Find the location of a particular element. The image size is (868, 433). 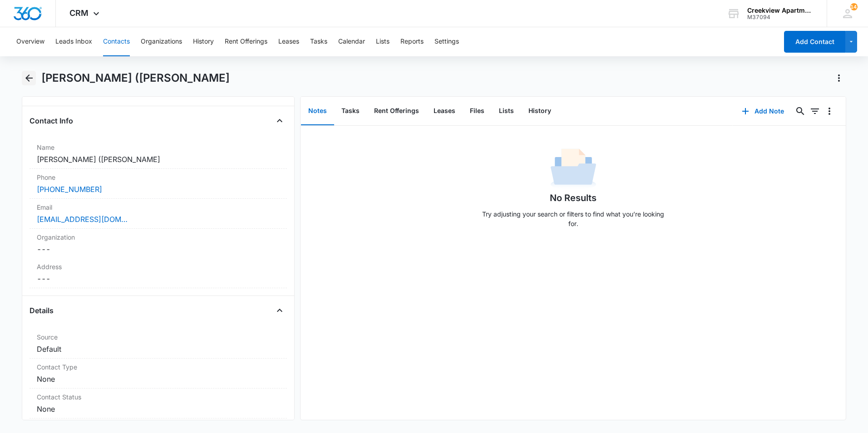

button: Overview is located at coordinates (30, 42).